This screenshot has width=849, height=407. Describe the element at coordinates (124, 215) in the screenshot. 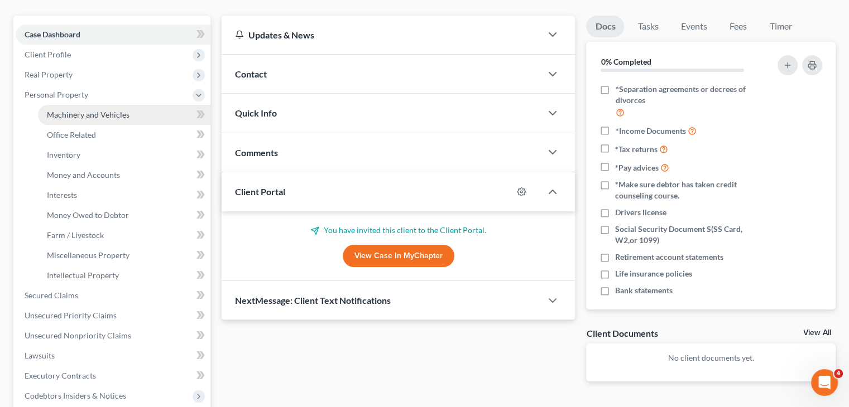

I see `a: Money Owed to Debtor` at that location.